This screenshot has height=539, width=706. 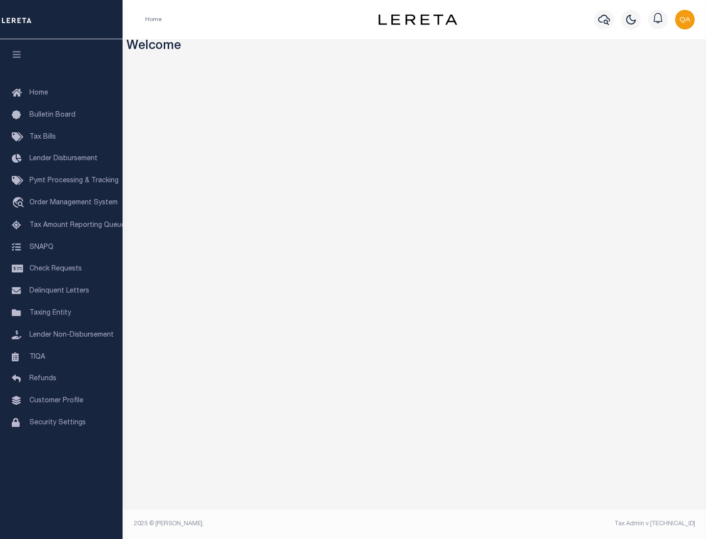 I want to click on span: Tax Bills, so click(x=43, y=137).